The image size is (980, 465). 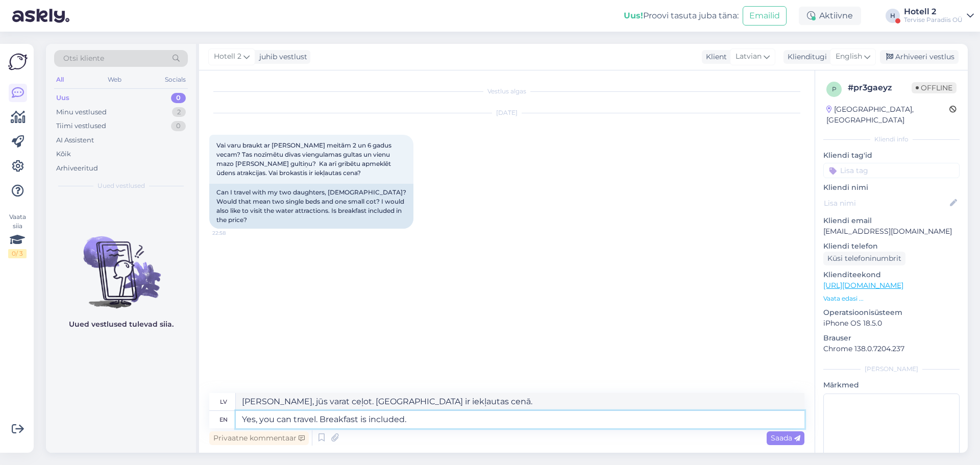 What do you see at coordinates (892, 171) in the screenshot?
I see `input: Lisa tag` at bounding box center [892, 171].